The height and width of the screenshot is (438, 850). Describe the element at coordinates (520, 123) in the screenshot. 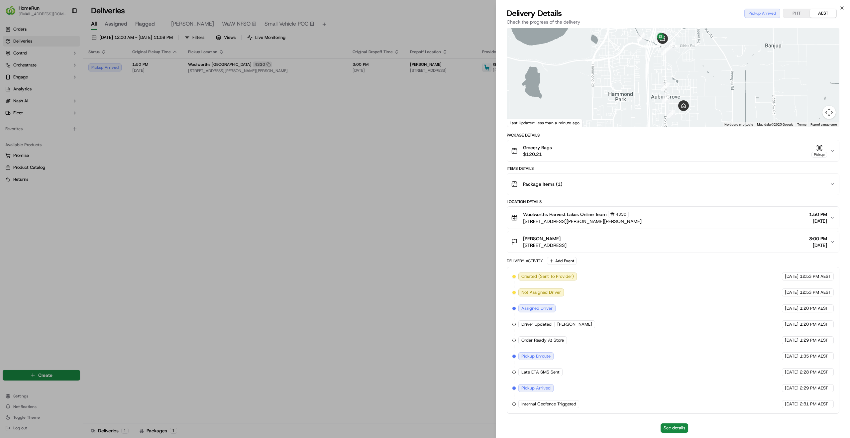

I see `img: Google` at that location.